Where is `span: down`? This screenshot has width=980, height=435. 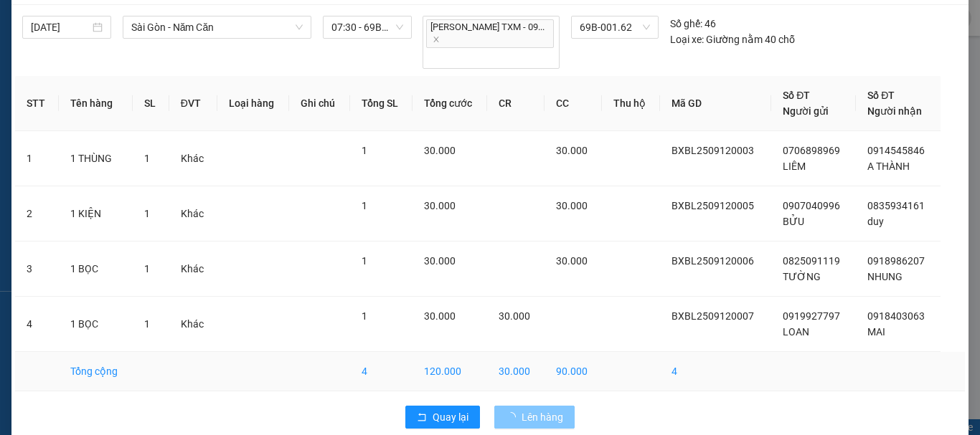 span: down is located at coordinates (299, 27).